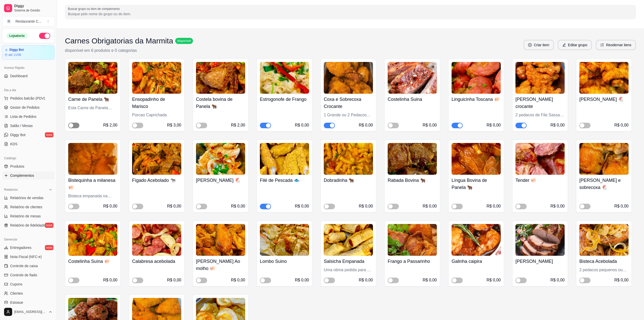  Describe the element at coordinates (476, 99) in the screenshot. I see `h4: Linguicinha Toscana 🐖` at that location.